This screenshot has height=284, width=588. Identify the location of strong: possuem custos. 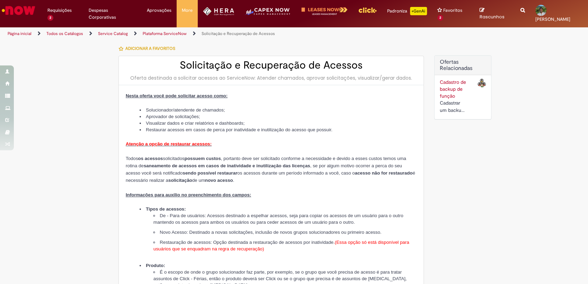
(203, 158).